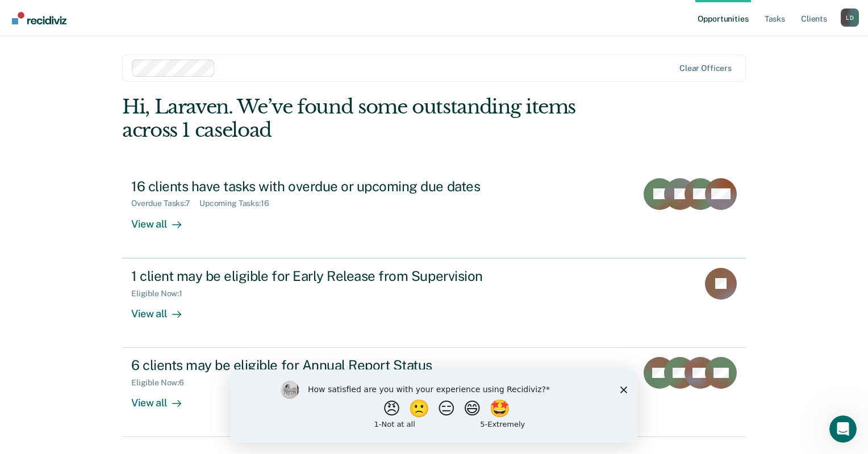 The height and width of the screenshot is (454, 868). Describe the element at coordinates (331, 186) in the screenshot. I see `div: 16 clients have tasks with overdue or upcoming due dates` at that location.